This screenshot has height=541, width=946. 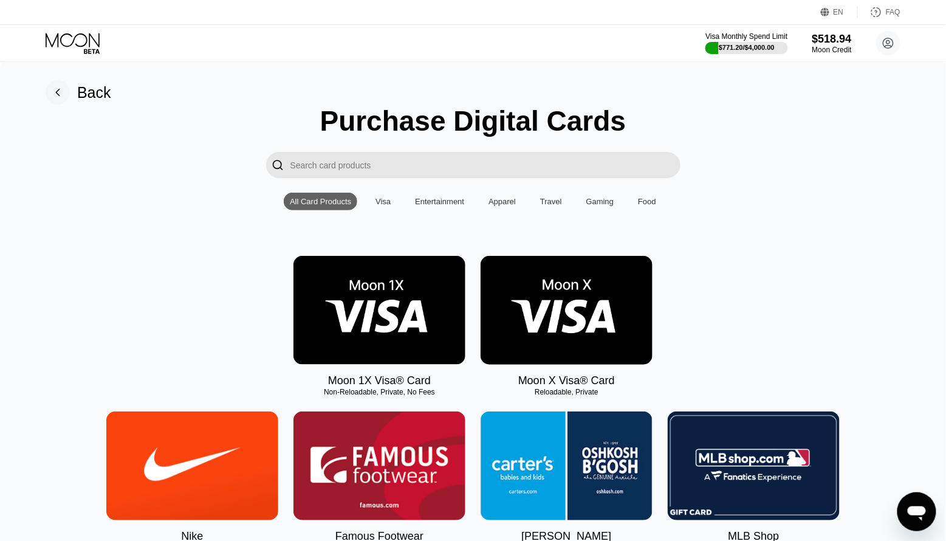 I want to click on div: Entertainment, so click(x=439, y=201).